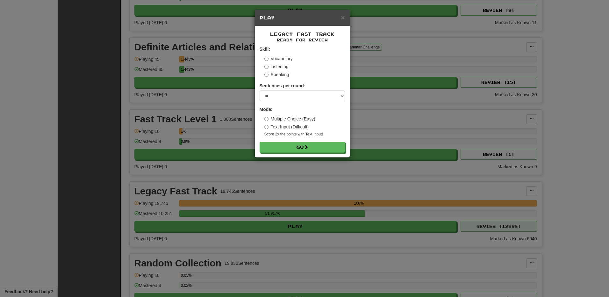  What do you see at coordinates (266, 127) in the screenshot?
I see `input: Text Input (Difficult)` at bounding box center [266, 127].